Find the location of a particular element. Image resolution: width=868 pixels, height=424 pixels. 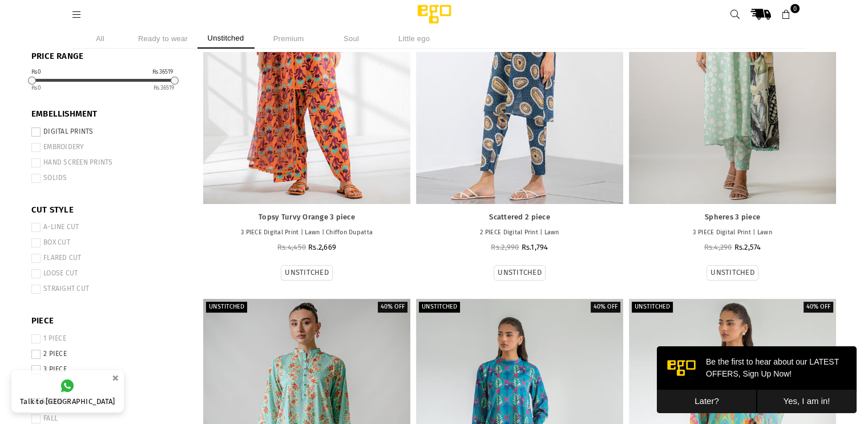

span: Rs.1,794 is located at coordinates (535, 247).